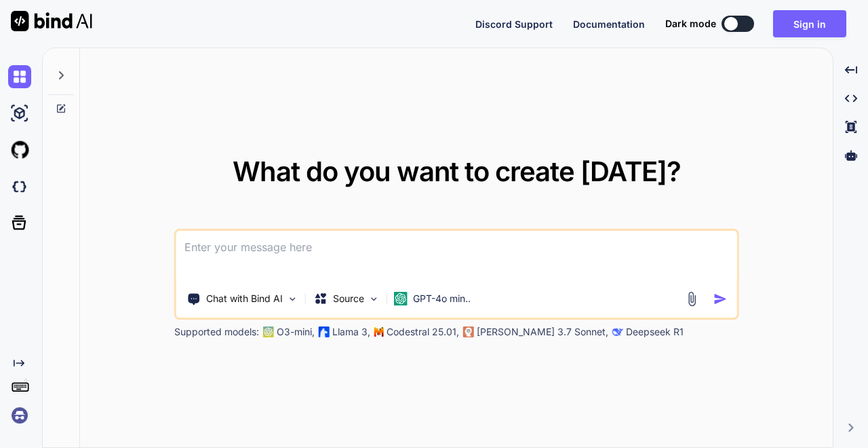 Image resolution: width=868 pixels, height=448 pixels. Describe the element at coordinates (268, 331) in the screenshot. I see `img: GPT-4` at that location.